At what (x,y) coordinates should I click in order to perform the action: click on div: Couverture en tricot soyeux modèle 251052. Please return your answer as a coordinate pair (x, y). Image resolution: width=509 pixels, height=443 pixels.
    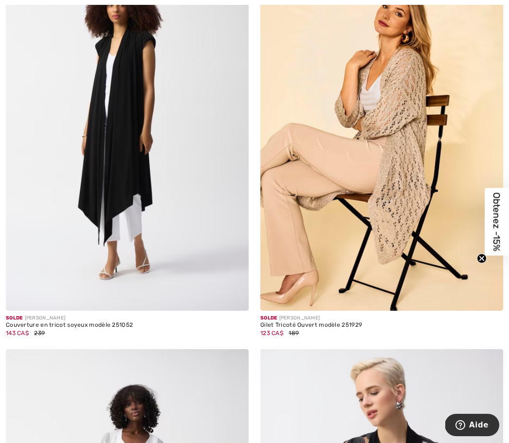
    Looking at the image, I should click on (127, 325).